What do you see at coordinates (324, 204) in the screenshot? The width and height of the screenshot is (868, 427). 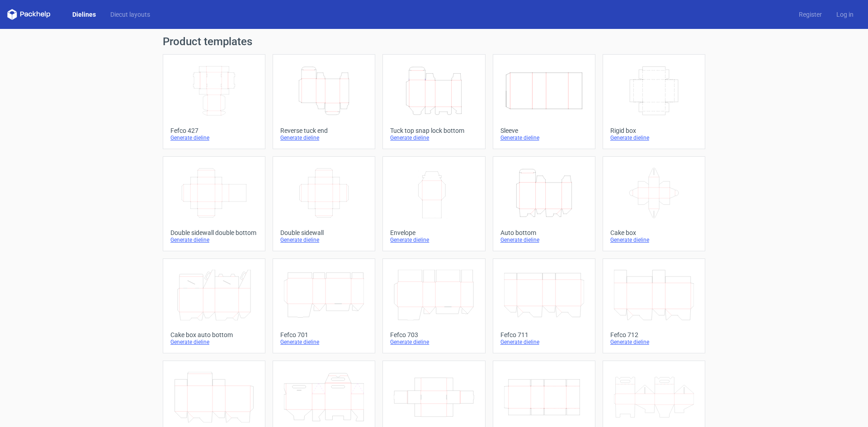 I see `a: Double sidewallGenerate dieline` at bounding box center [324, 204].